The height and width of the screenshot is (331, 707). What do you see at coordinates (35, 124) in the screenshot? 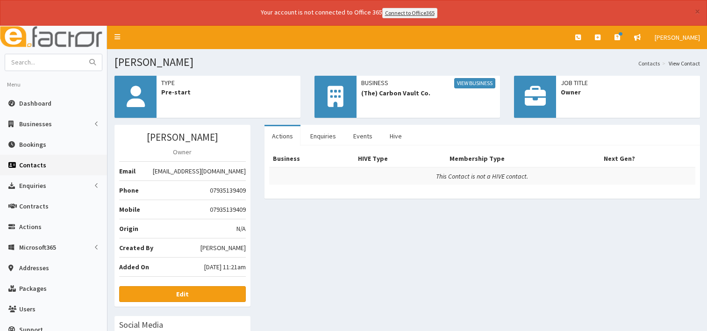
I see `span: Businesses` at bounding box center [35, 124].